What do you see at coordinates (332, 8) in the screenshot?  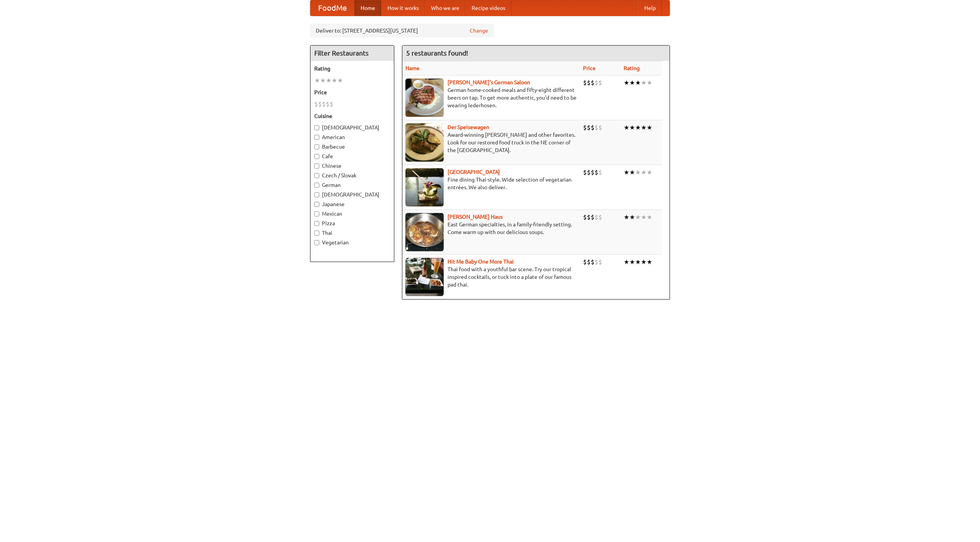 I see `a: FoodMe` at bounding box center [332, 8].